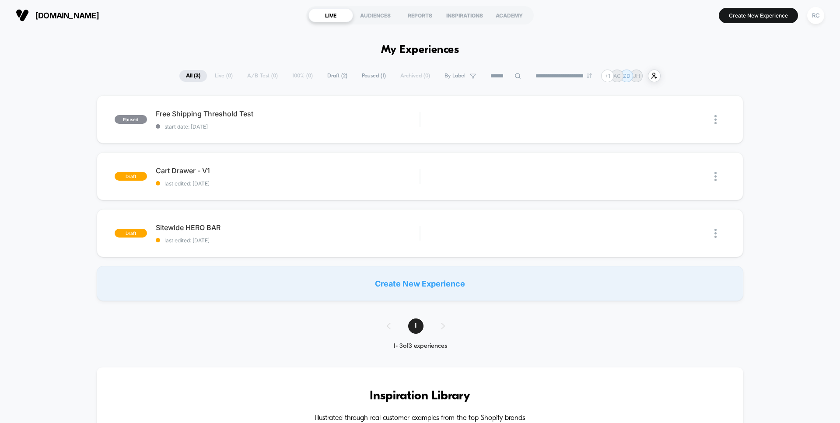 This screenshot has height=423, width=840. What do you see at coordinates (420, 50) in the screenshot?
I see `h1: My Experiences` at bounding box center [420, 50].